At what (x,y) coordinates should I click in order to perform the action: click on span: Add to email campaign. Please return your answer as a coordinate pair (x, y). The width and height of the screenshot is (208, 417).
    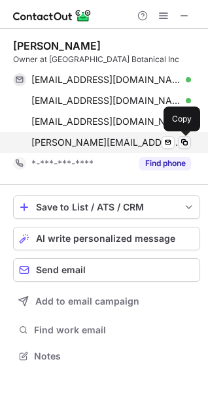
    Looking at the image, I should click on (87, 302).